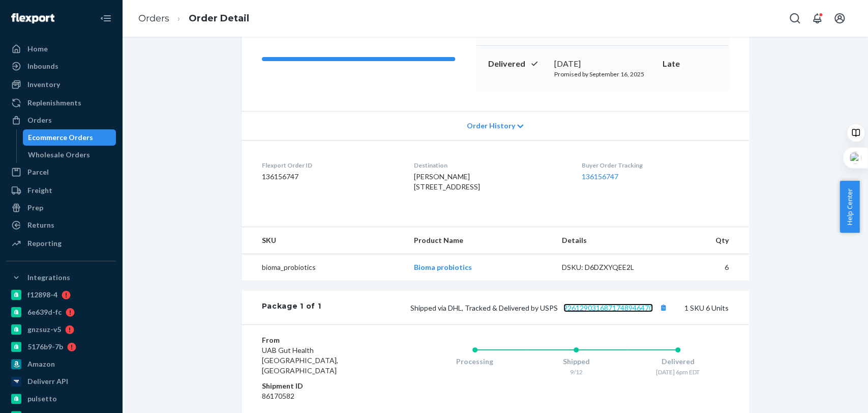 This screenshot has height=413, width=868. Describe the element at coordinates (576, 372) in the screenshot. I see `div: 9/12` at that location.